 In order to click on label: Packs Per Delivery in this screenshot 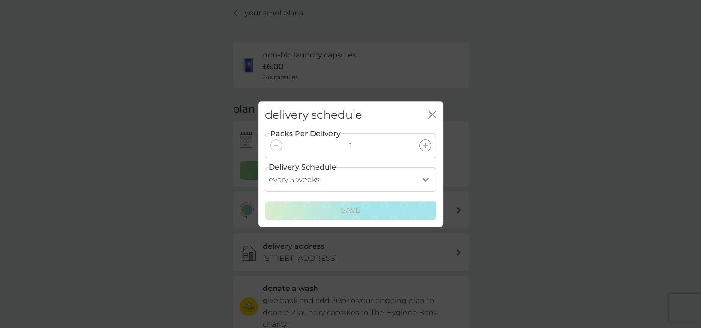, I will do `click(305, 134)`.